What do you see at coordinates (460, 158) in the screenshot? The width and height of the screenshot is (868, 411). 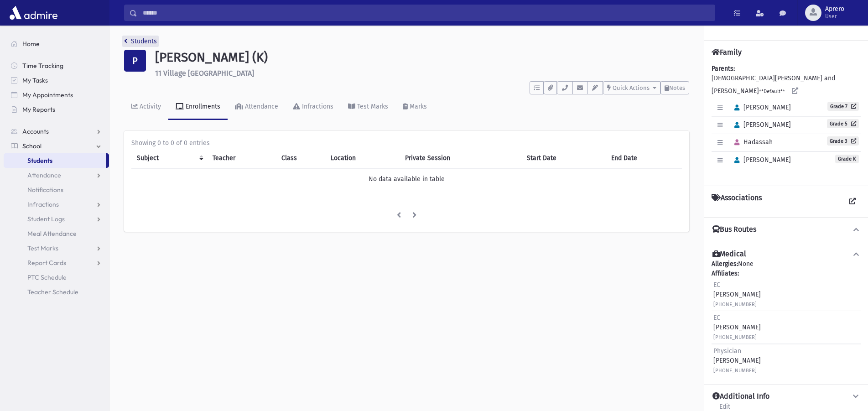 I see `th: Private Session` at bounding box center [460, 158].